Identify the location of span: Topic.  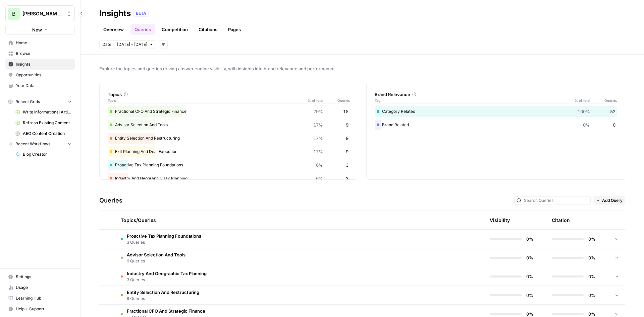
(205, 101).